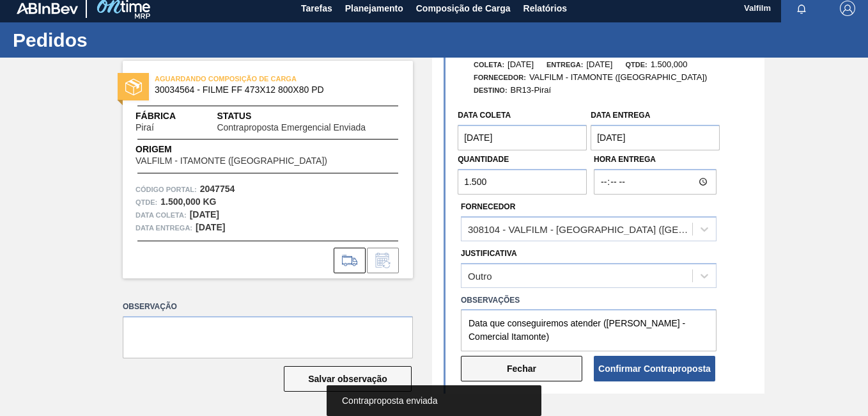 The height and width of the screenshot is (416, 868). Describe the element at coordinates (522, 369) in the screenshot. I see `button: Fechar` at that location.